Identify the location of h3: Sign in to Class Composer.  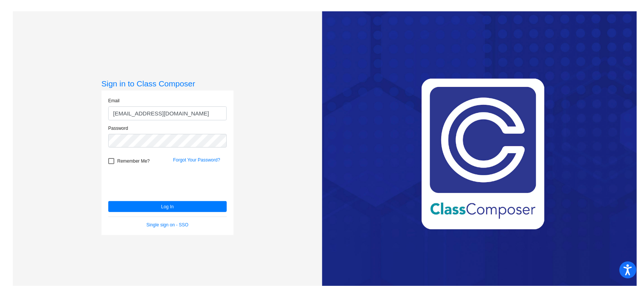
(168, 83).